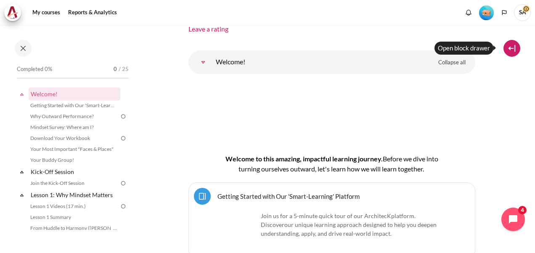 This screenshot has height=253, width=535. Describe the element at coordinates (13, 13) in the screenshot. I see `img: Architeck` at that location.